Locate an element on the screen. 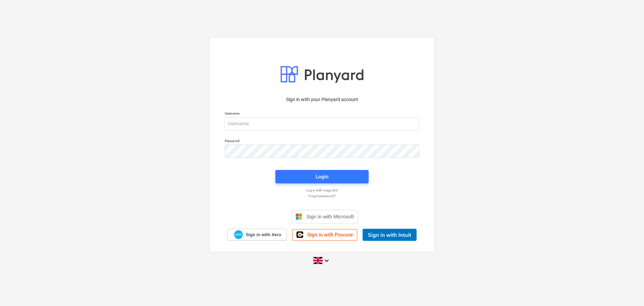 Image resolution: width=644 pixels, height=306 pixels. p: Username is located at coordinates (322, 114).